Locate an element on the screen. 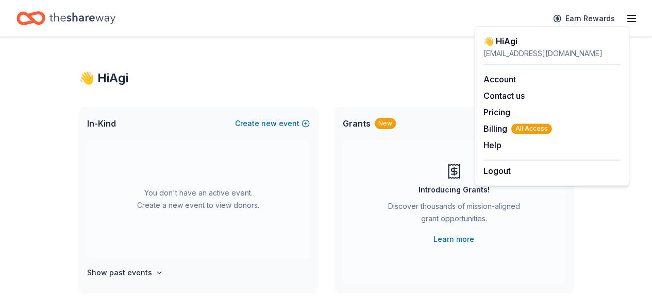  div: Introducing Grants! is located at coordinates (454, 190).